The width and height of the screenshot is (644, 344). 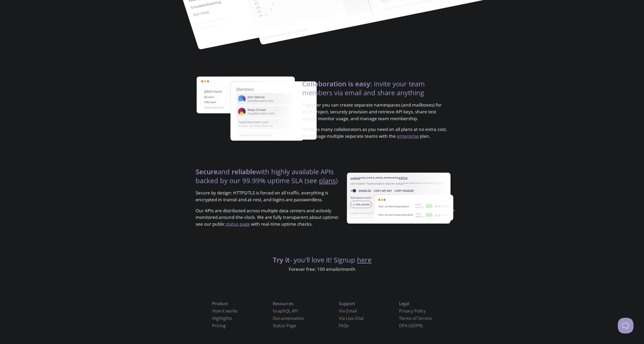 What do you see at coordinates (283, 303) in the screenshot?
I see `span: Resources` at bounding box center [283, 303].